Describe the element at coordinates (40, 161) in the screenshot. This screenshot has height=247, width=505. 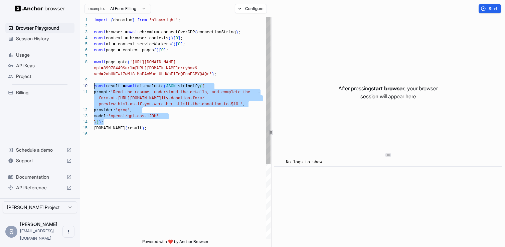
I see `span: Support` at that location.